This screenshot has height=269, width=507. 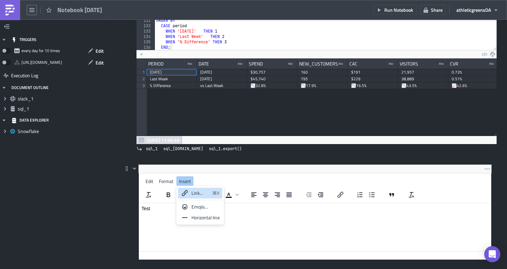 What do you see at coordinates (399, 10) in the screenshot?
I see `span: Run Notebook` at bounding box center [399, 10].